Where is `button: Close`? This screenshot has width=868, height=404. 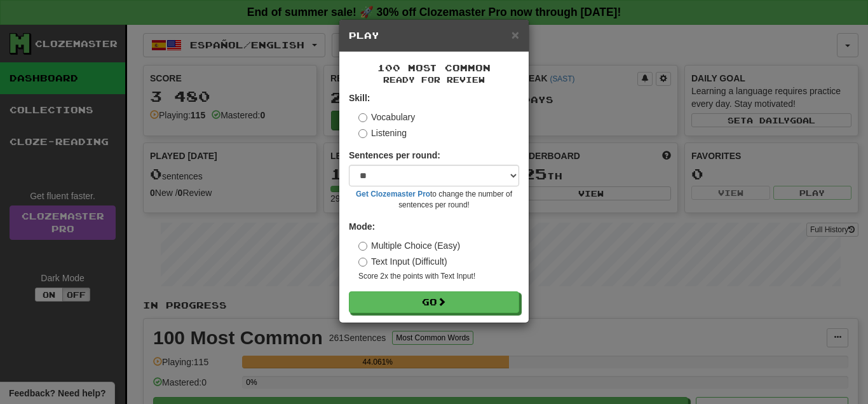
button: Close is located at coordinates (515, 35).